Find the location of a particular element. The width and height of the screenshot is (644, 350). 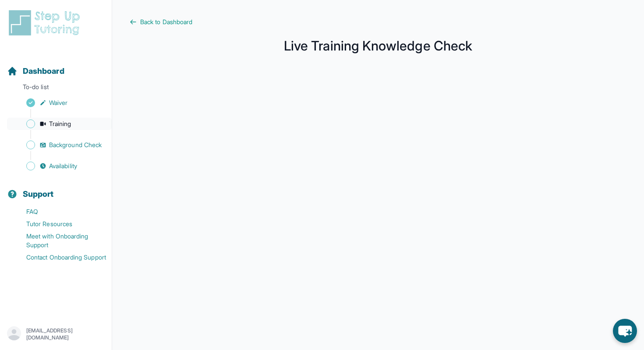

span: Training is located at coordinates (60, 124).